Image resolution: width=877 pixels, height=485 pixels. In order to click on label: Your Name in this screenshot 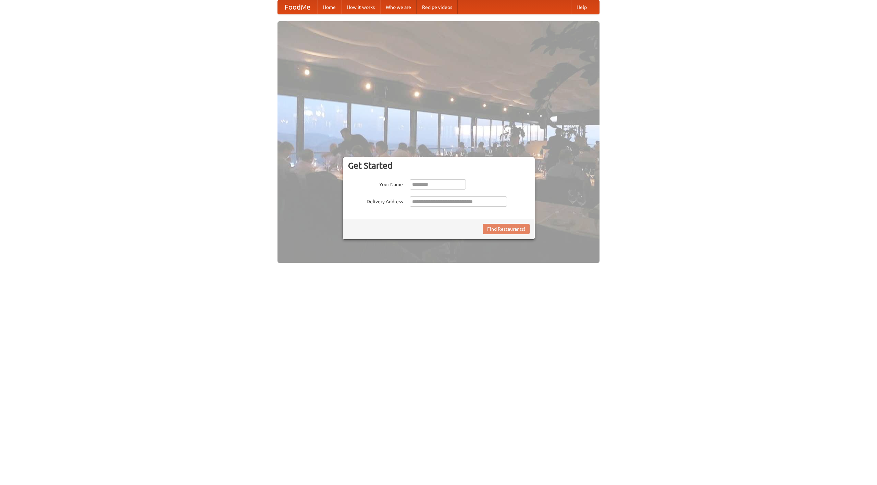, I will do `click(376, 183)`.